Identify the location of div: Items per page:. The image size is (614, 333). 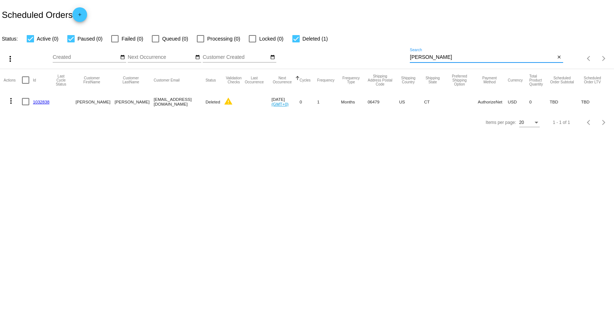
(501, 123).